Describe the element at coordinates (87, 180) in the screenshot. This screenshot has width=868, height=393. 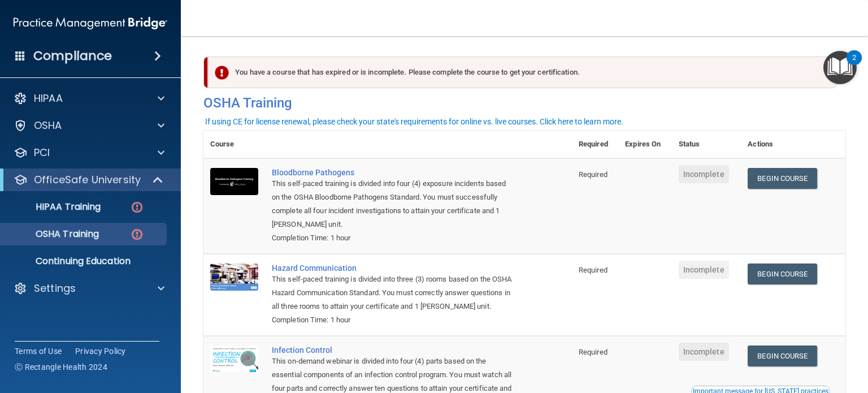
I see `p: OfficeSafe University` at that location.